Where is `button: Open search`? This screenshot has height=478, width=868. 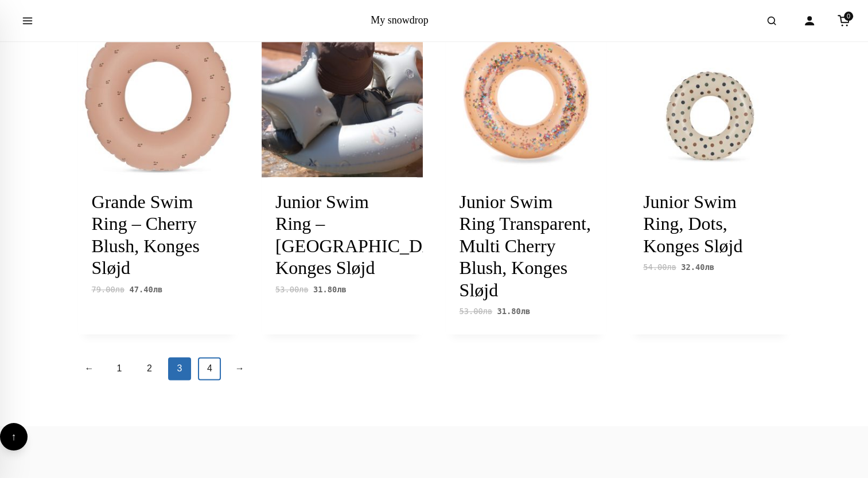 button: Open search is located at coordinates (771, 21).